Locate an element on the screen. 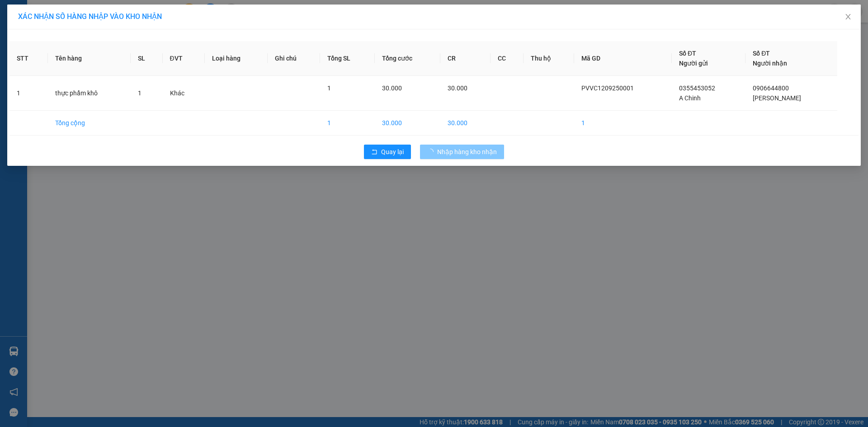 The height and width of the screenshot is (427, 868). span: close is located at coordinates (848, 17).